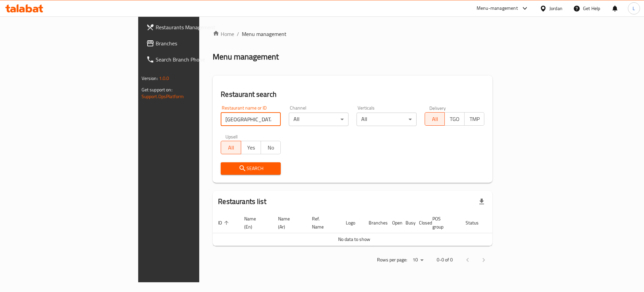 The height and width of the screenshot is (292, 644). Describe the element at coordinates (193, 43) in the screenshot. I see `a: Branches` at that location.